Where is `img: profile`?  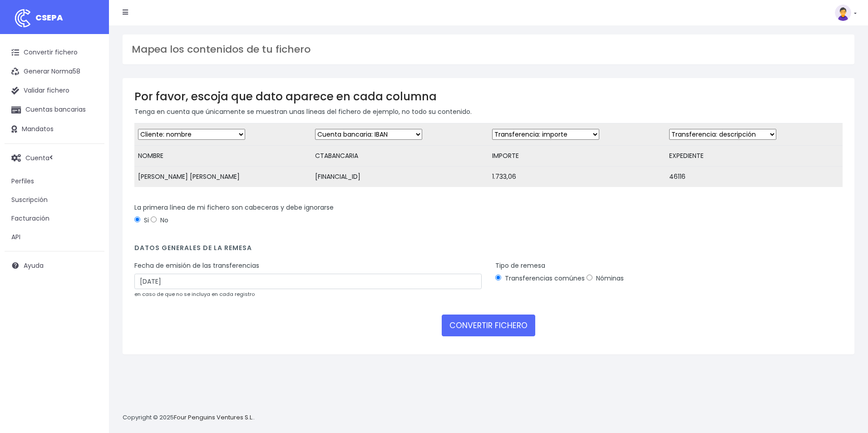
img: profile is located at coordinates (843, 13).